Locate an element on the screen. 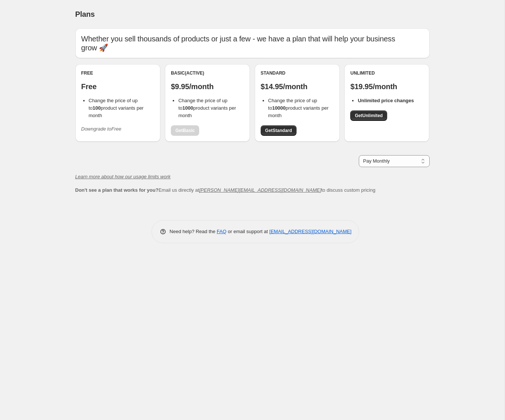 The image size is (505, 420). b: 1000 is located at coordinates (188, 108).